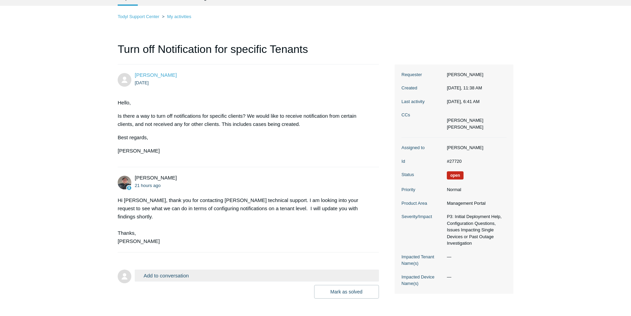  Describe the element at coordinates (139, 16) in the screenshot. I see `a: Todyl Support Center` at that location.